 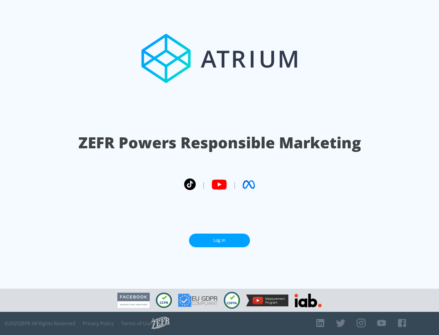 What do you see at coordinates (164, 300) in the screenshot?
I see `img: CCPA Compliant` at bounding box center [164, 300].